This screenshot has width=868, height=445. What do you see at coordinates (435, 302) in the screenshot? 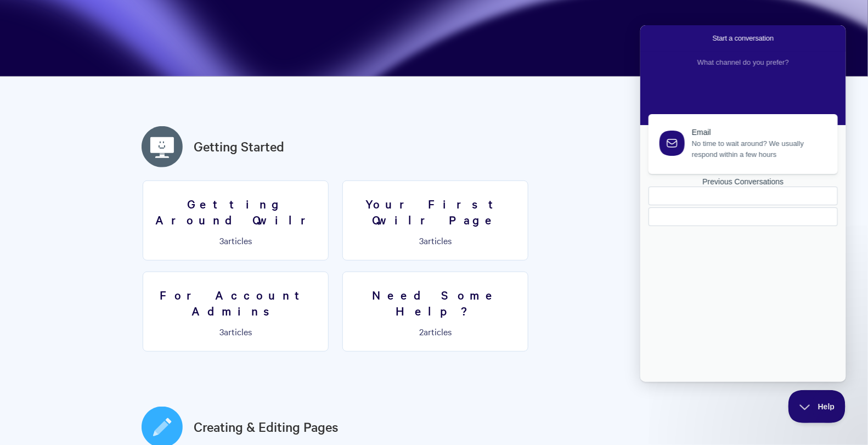
I see `h3: Need Some Help?` at bounding box center [435, 302].